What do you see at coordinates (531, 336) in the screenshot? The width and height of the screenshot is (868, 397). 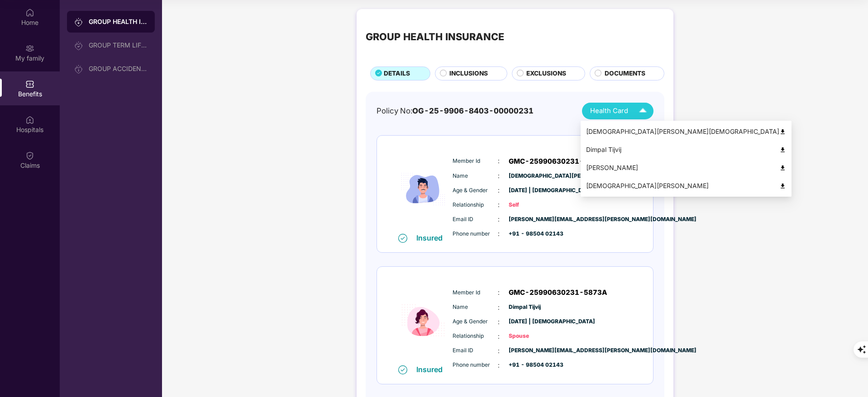 I see `span: Spouse` at bounding box center [531, 336].